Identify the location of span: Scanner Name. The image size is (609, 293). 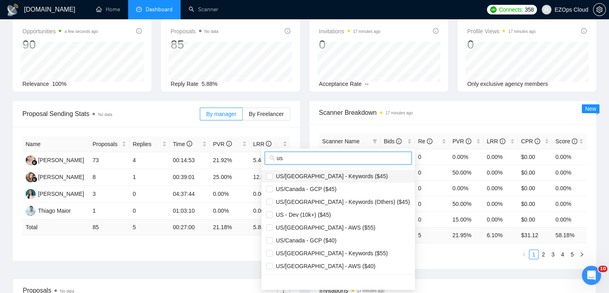
(341, 141).